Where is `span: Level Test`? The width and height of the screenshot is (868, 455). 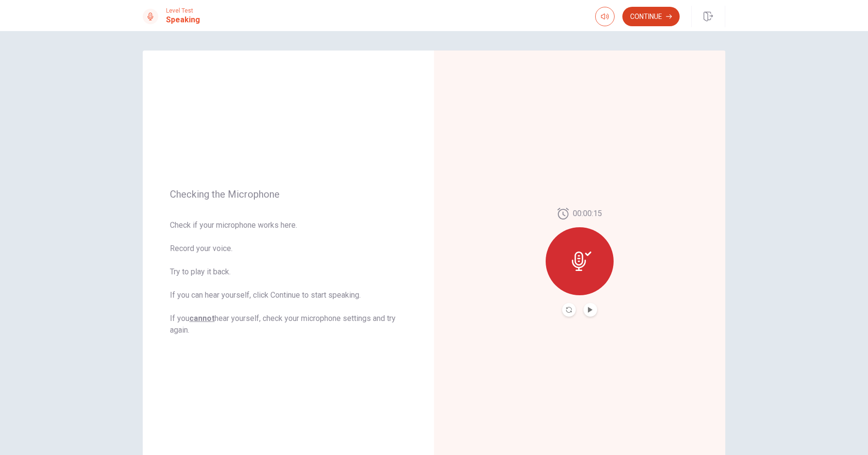
span: Level Test is located at coordinates (183, 11).